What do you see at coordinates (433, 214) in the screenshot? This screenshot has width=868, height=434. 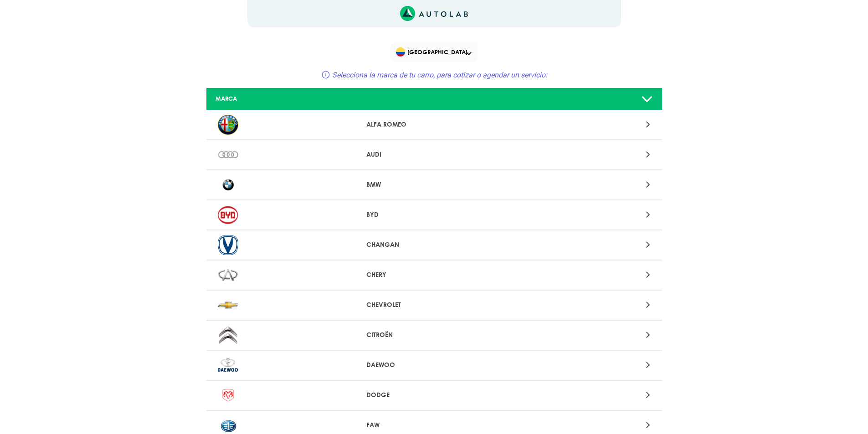 I see `p: BYD` at bounding box center [433, 214].